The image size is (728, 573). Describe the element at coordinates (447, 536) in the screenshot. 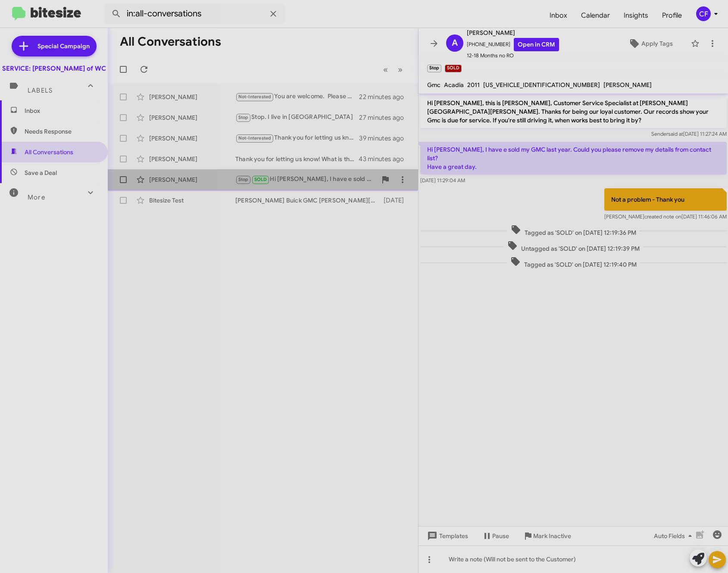

I see `span: Templates` at that location.